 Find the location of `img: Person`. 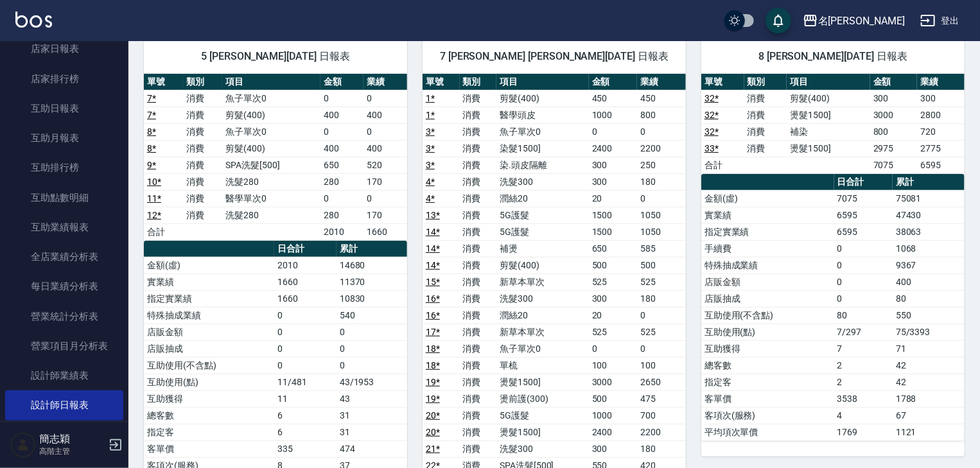

img: Person is located at coordinates (23, 445).